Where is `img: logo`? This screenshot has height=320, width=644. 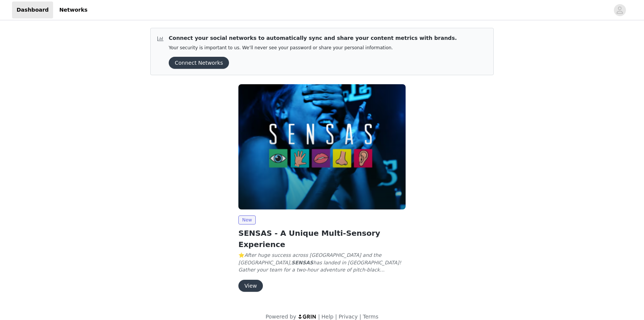 img: logo is located at coordinates (307, 316).